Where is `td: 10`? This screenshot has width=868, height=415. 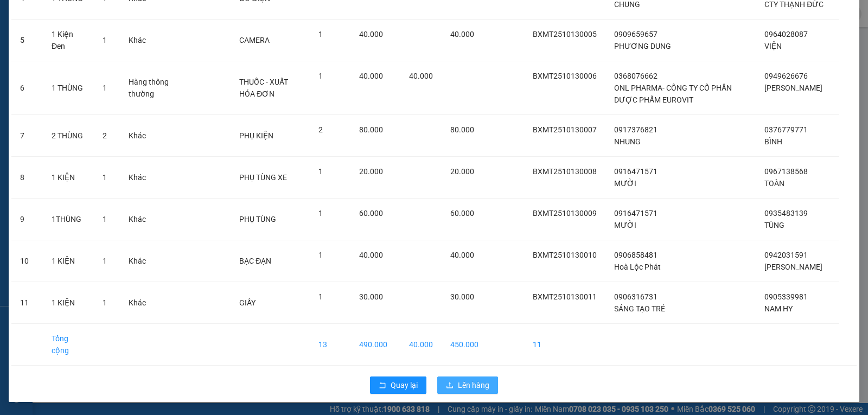 td: 10 is located at coordinates (27, 261).